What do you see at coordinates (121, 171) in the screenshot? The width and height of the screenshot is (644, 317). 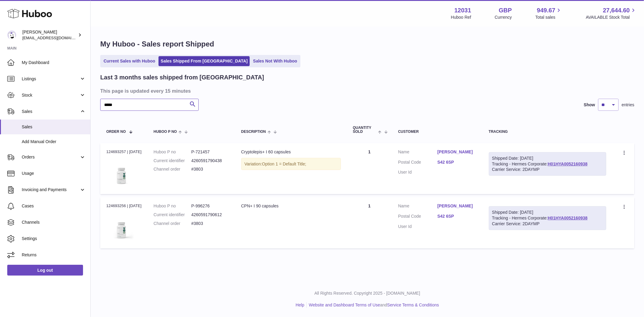 I see `img: 120311724849628.jpg` at bounding box center [121, 171].